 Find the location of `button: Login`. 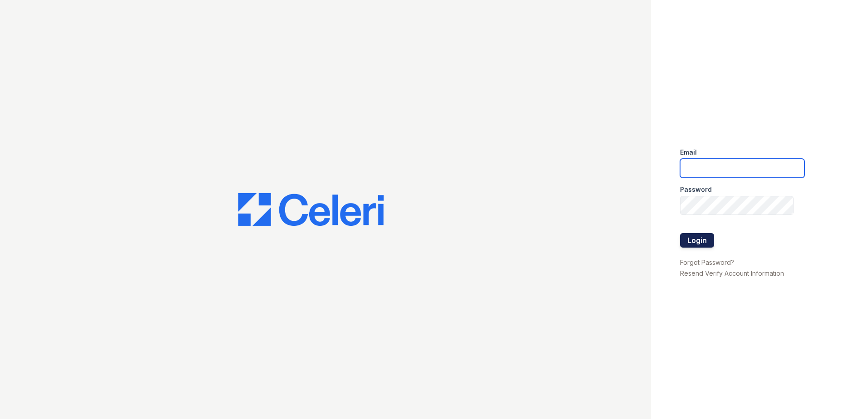

button: Login is located at coordinates (698, 240).